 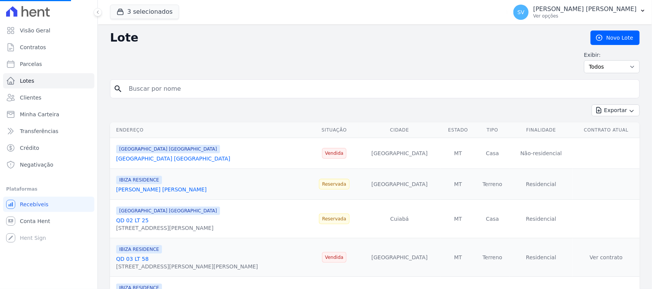 I want to click on a: Ver contrato, so click(x=606, y=258).